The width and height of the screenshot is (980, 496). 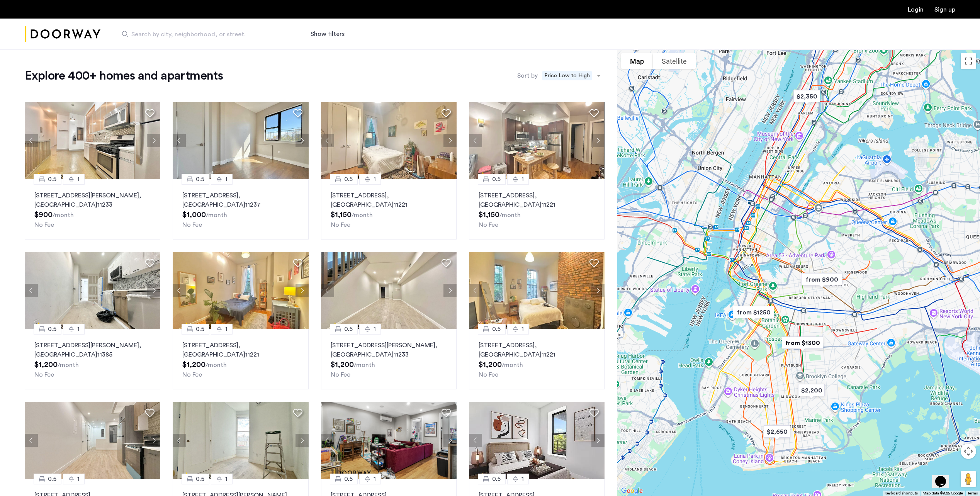 What do you see at coordinates (205, 35) in the screenshot?
I see `span: Search by city, neighborhood, or street.` at bounding box center [205, 35].